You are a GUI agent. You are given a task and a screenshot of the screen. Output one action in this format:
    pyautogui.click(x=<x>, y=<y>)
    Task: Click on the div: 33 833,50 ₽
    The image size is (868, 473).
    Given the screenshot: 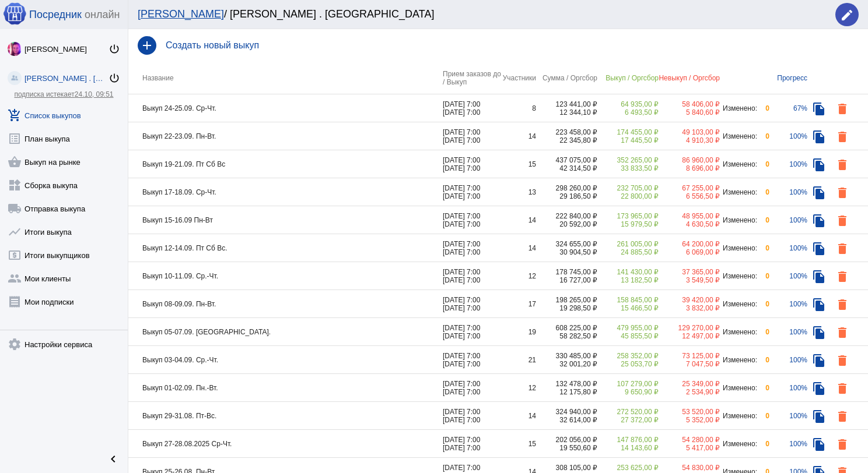 What is the action you would take?
    pyautogui.click(x=627, y=169)
    